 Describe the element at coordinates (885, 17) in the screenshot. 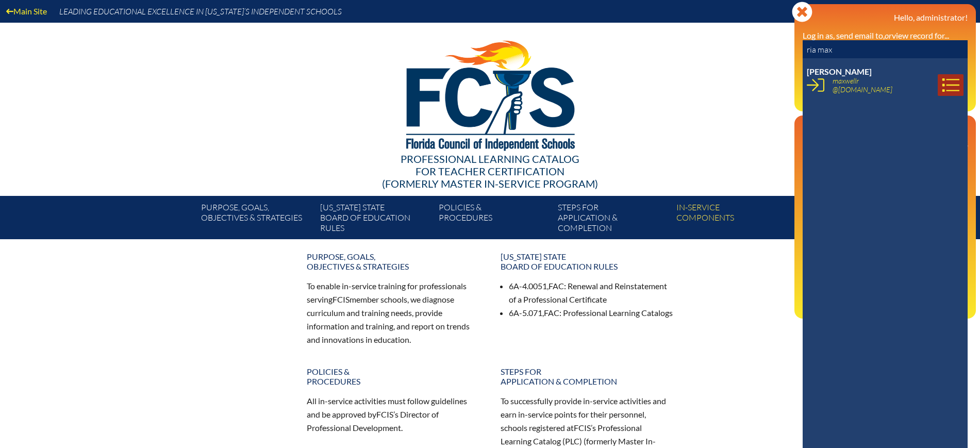

I see `h3: Hello, administrator!` at that location.